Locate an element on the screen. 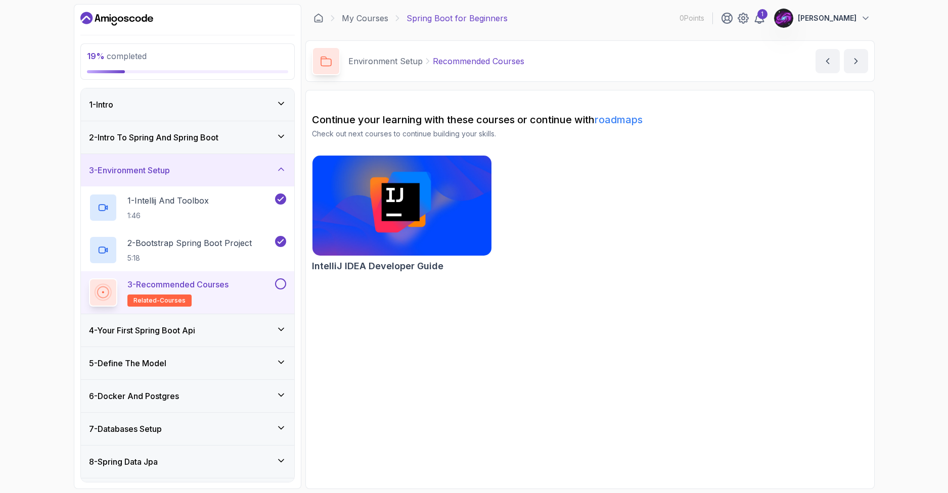 The image size is (948, 493). span: completed is located at coordinates (117, 56).